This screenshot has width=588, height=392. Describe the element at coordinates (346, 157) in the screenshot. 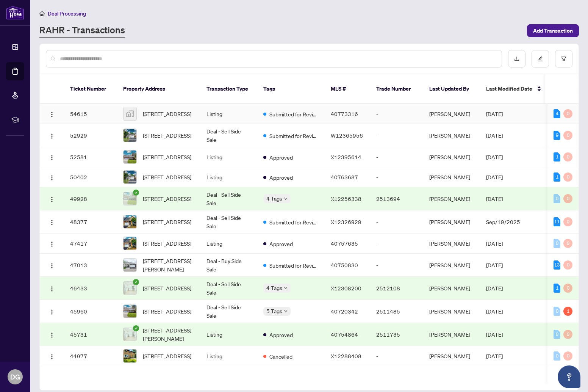

I see `span: X12395614` at that location.